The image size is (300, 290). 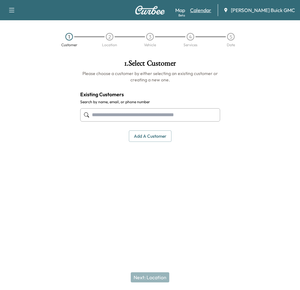 What do you see at coordinates (150, 45) in the screenshot?
I see `div: Vehicle` at bounding box center [150, 45].